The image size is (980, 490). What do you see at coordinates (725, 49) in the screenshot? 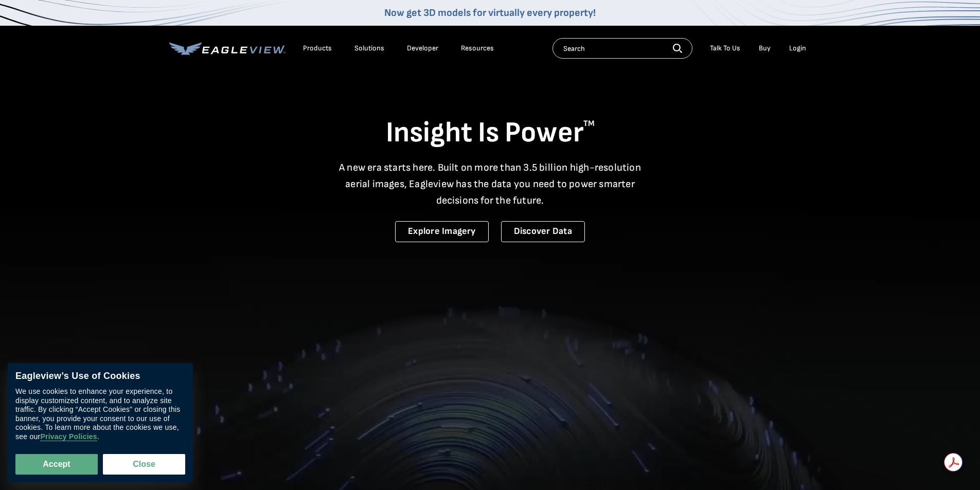
I see `div: Talk To Us` at bounding box center [725, 49].